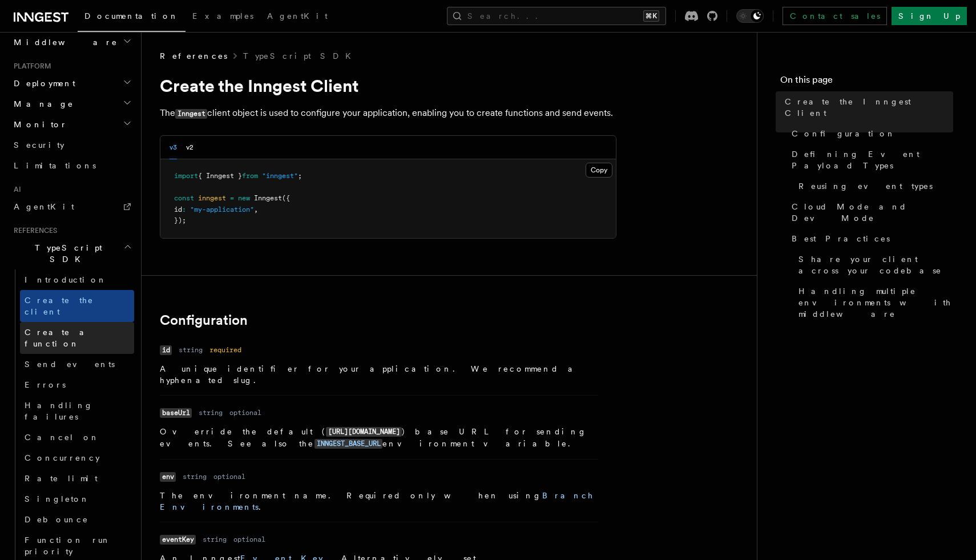  What do you see at coordinates (348, 444) in the screenshot?
I see `code: INNGEST_BASE_URL` at bounding box center [348, 444].